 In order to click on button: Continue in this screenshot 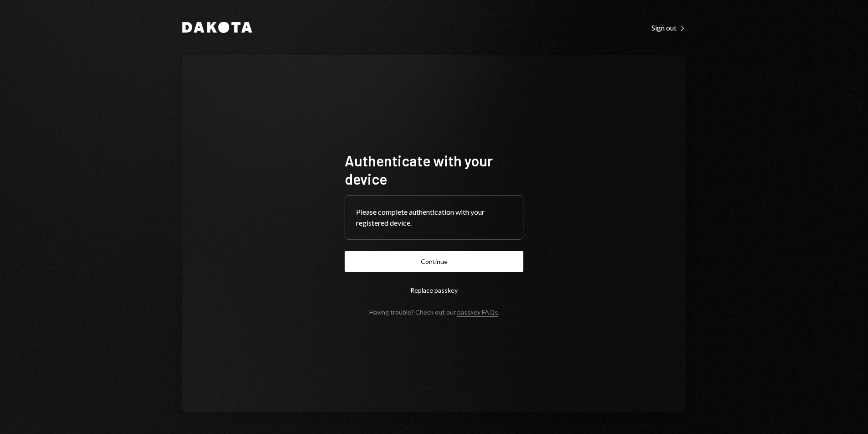, I will do `click(434, 261)`.